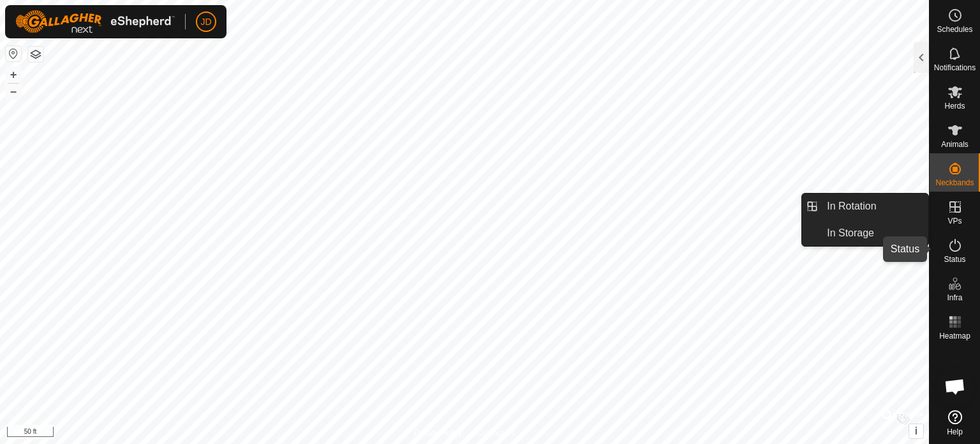 The image size is (980, 444). Describe the element at coordinates (955, 144) in the screenshot. I see `span: Animals` at that location.